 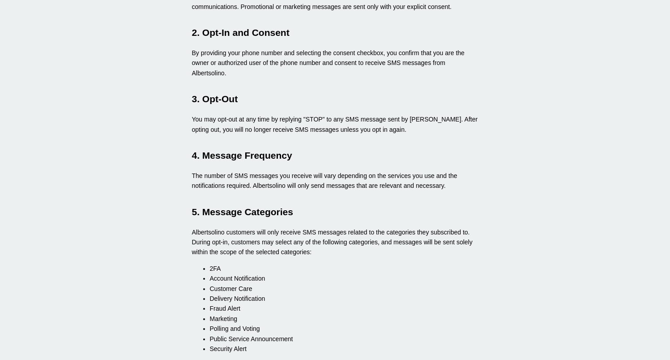 What do you see at coordinates (335, 155) in the screenshot?
I see `h2: 4. Message Frequency` at bounding box center [335, 155].